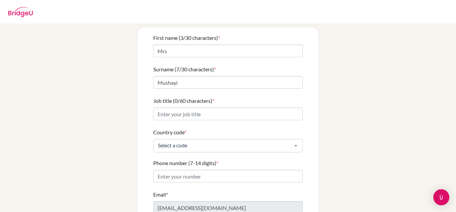 The height and width of the screenshot is (212, 456). Describe the element at coordinates (442, 197) in the screenshot. I see `div: Open Intercom Messenger` at that location.